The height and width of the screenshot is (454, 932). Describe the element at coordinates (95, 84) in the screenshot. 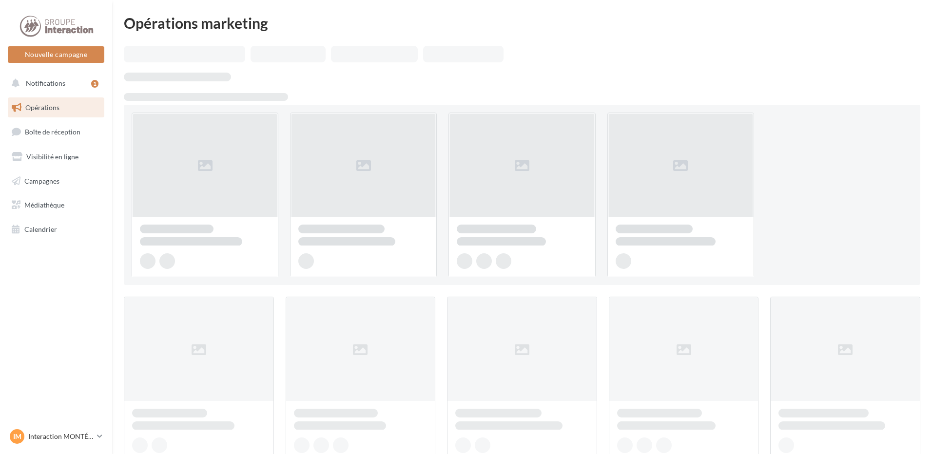

I see `div: 1` at that location.